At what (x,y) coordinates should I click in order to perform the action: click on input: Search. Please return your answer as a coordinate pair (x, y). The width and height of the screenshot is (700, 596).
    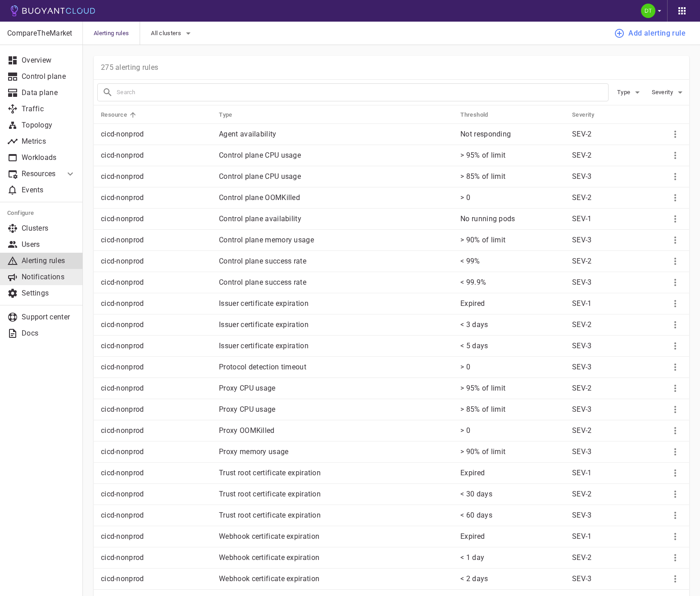
    Looking at the image, I should click on (363, 92).